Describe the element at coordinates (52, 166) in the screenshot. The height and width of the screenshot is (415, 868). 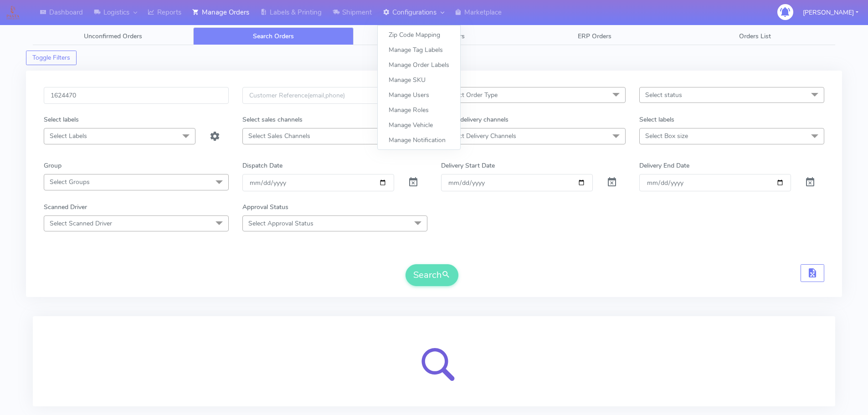
I see `label: Group` at that location.